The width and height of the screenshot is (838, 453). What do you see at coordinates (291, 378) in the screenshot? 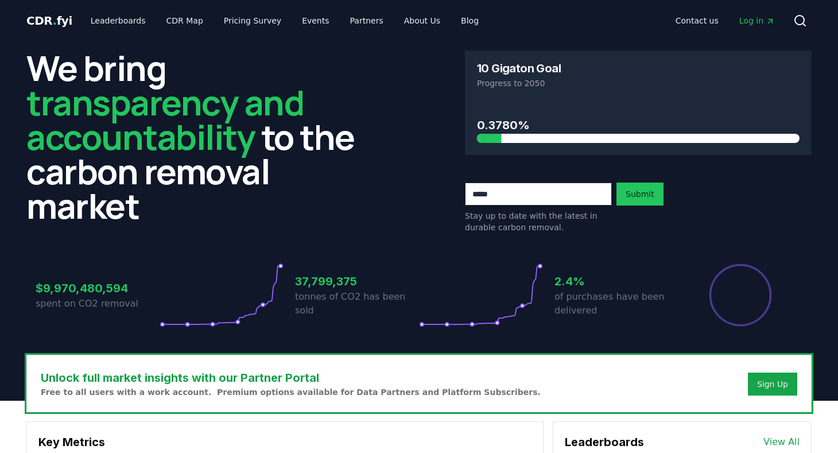
I see `h3: Unlock full market insights with our Partner Portal` at bounding box center [291, 378].